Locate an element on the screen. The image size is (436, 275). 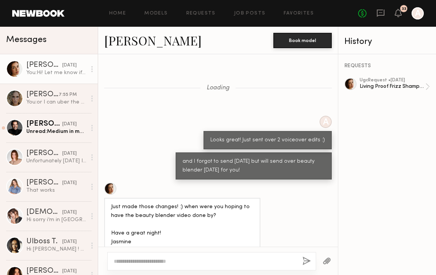
div: Just made those changes! :) when were you hoping to have the beauty blender video done by? Have a... is located at coordinates (182, 225).